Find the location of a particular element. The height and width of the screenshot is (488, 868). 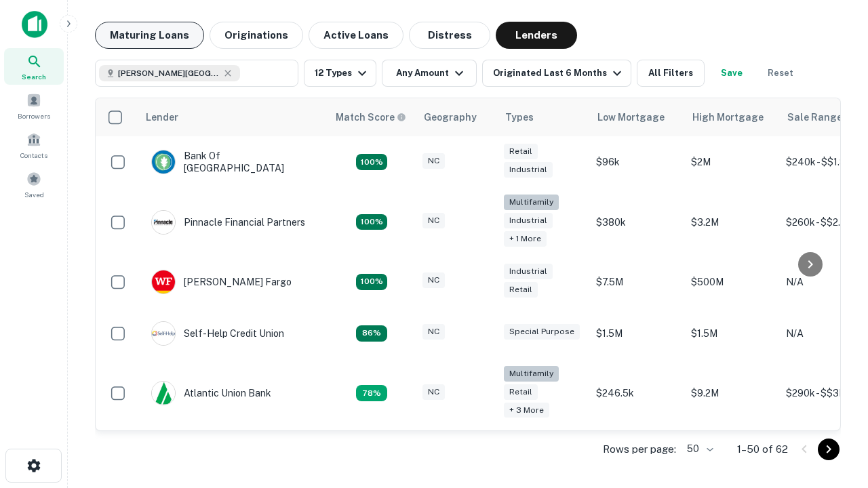

div: Borrowers is located at coordinates (34, 106).